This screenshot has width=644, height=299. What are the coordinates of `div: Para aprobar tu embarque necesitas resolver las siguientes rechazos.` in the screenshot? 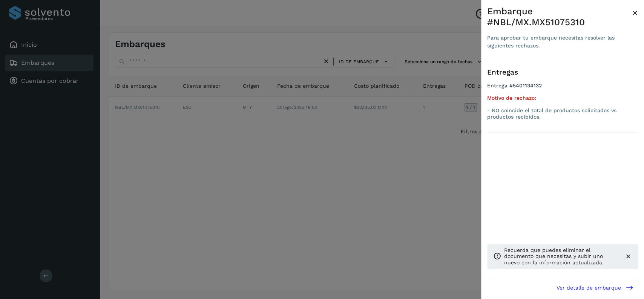 It's located at (560, 42).